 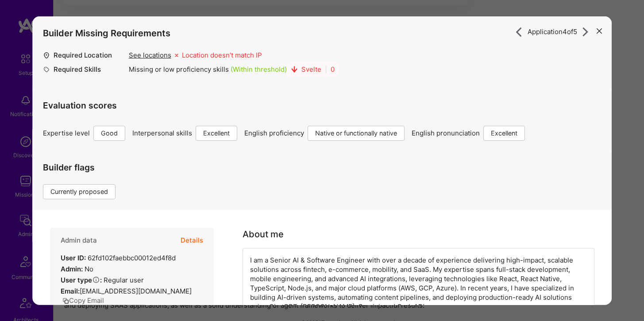 I want to click on i: icon Tag, so click(x=47, y=69).